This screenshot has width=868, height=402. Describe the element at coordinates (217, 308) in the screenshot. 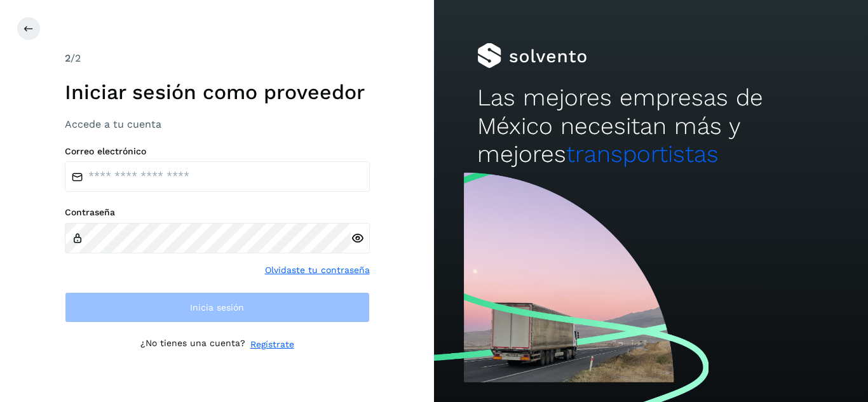

I see `span: Inicia sesión` at that location.